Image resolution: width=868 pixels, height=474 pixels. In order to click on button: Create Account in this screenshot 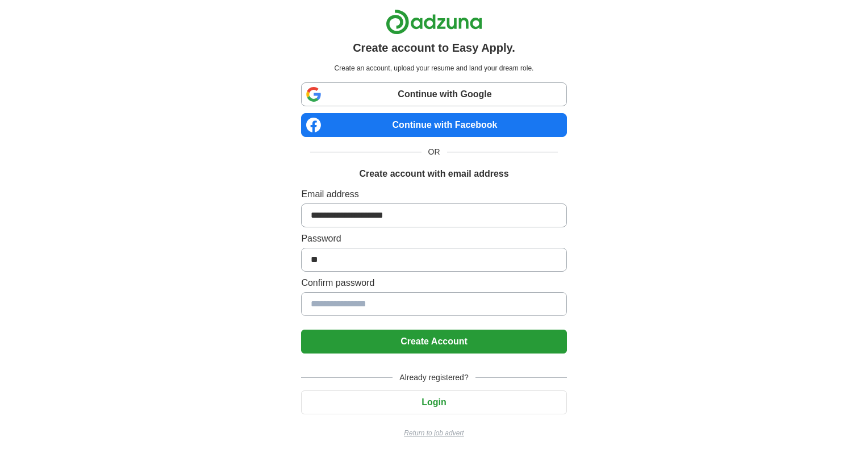, I will do `click(433, 341)`.